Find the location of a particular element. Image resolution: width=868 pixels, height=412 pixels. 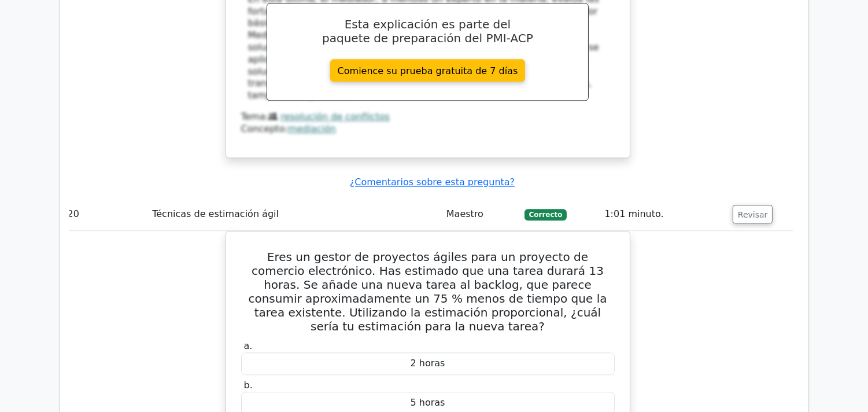

font: 20 is located at coordinates (74, 214).